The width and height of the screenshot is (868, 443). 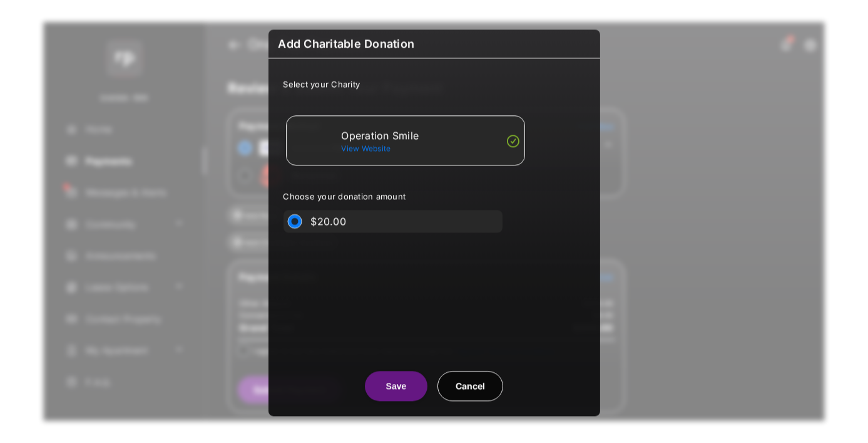 What do you see at coordinates (434, 44) in the screenshot?
I see `h6: Add Charitable Donation` at bounding box center [434, 44].